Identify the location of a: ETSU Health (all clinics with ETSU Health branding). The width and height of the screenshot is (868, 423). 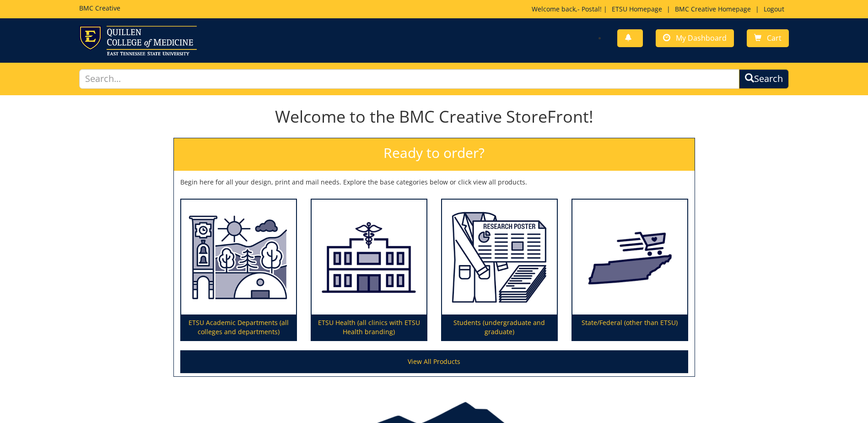
(369, 270).